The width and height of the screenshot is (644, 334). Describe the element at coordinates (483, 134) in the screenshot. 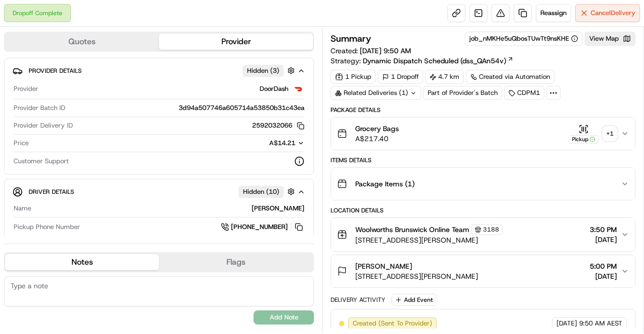

I see `button: Grocery BagsA$217.40Pickup+1` at that location.